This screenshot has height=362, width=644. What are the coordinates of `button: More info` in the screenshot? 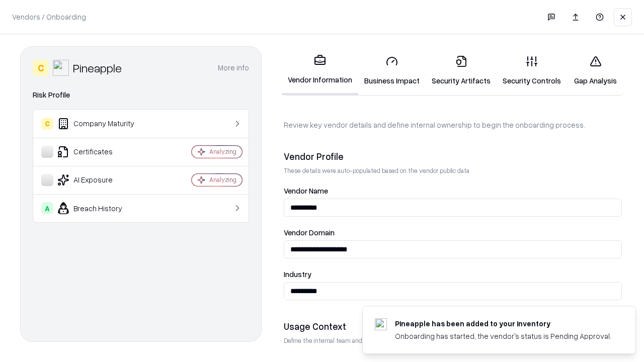 It's located at (233, 68).